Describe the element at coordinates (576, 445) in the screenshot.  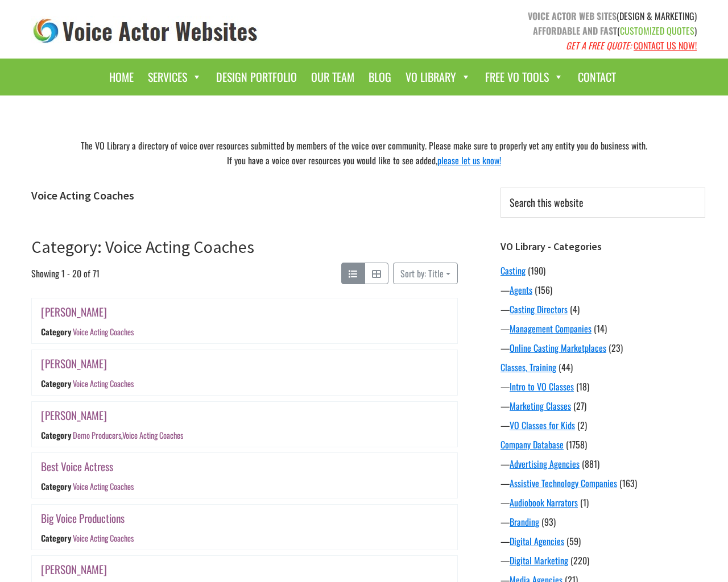
I see `span: (1758)` at that location.